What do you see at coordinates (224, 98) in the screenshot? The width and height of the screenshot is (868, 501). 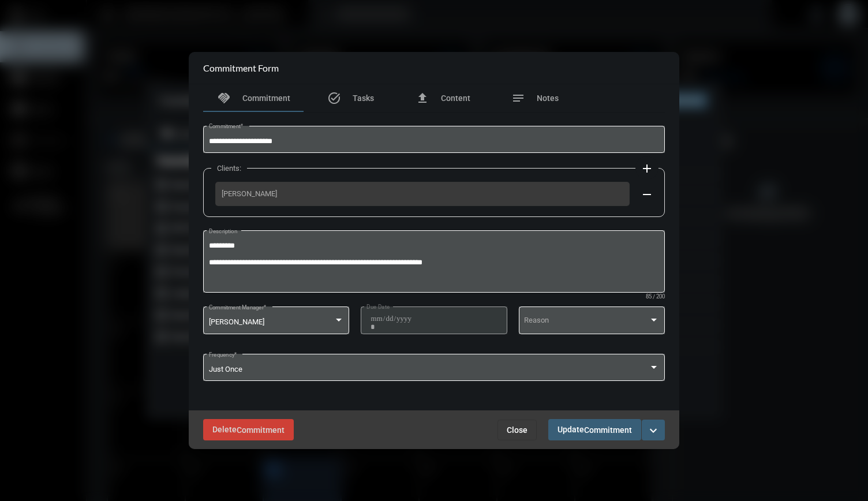 I see `mat-icon: handshake` at bounding box center [224, 98].